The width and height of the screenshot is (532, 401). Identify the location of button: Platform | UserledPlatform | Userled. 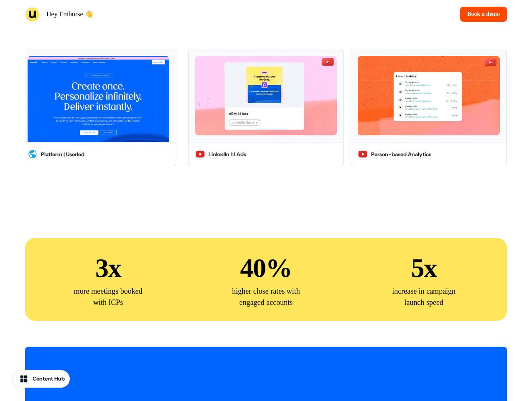
(98, 108).